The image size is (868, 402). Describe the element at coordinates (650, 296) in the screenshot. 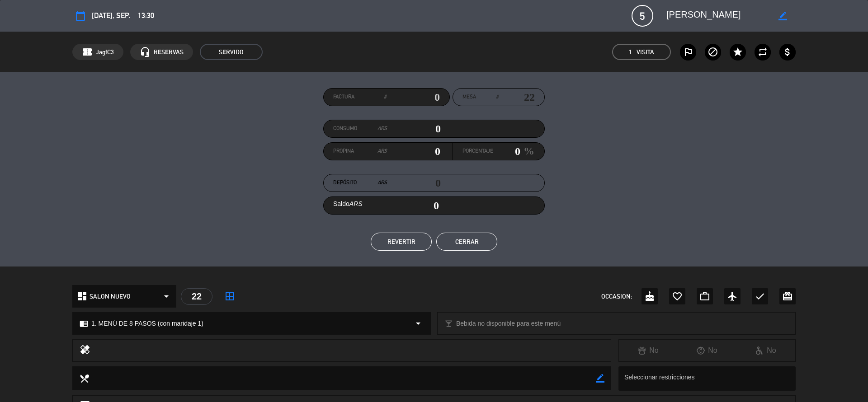

I see `i: cake` at that location.